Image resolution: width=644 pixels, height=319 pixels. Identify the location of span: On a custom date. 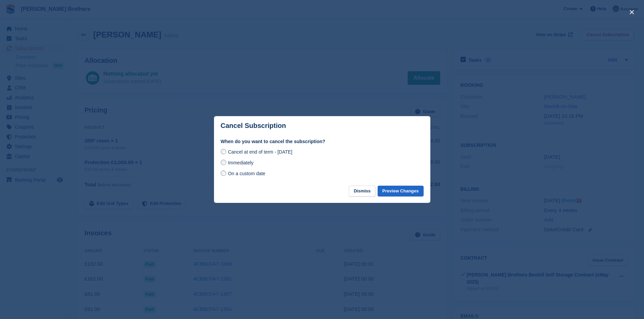
(246, 173).